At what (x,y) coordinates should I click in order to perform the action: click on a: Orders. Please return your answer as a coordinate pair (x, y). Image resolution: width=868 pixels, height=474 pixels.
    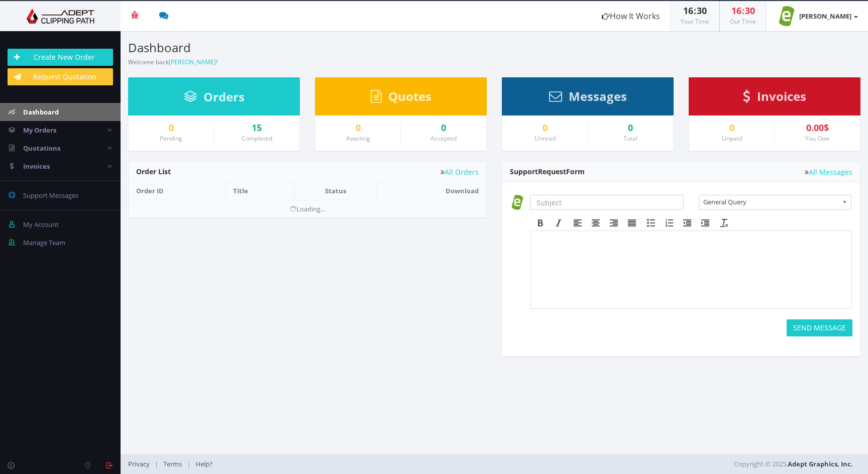
    Looking at the image, I should click on (214, 99).